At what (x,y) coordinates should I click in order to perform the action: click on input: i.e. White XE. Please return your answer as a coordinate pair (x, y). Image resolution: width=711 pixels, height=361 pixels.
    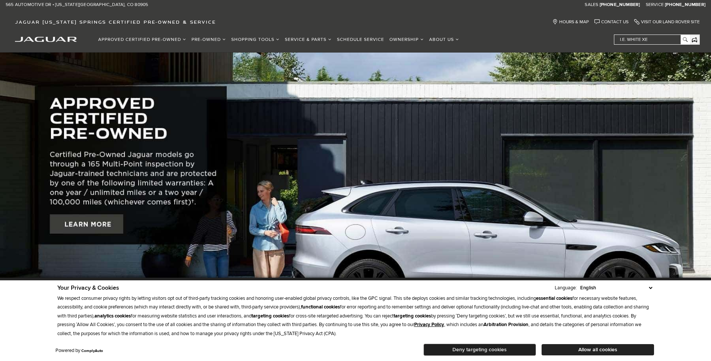
    Looking at the image, I should click on (652, 39).